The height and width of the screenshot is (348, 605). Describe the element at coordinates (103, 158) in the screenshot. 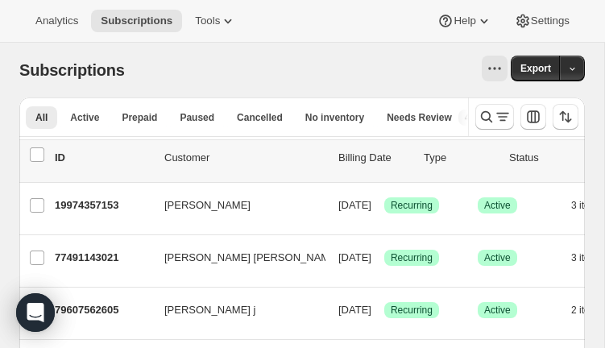

I see `p: ID` at that location.